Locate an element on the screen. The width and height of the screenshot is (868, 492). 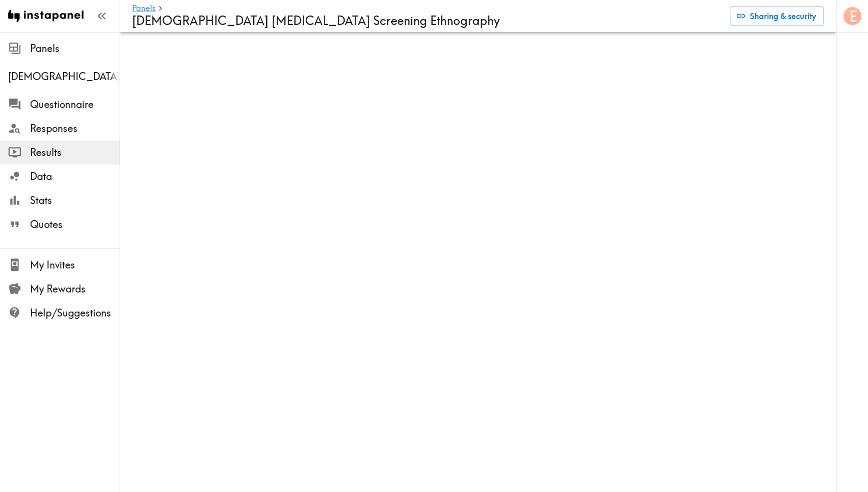
button: E is located at coordinates (853, 16).